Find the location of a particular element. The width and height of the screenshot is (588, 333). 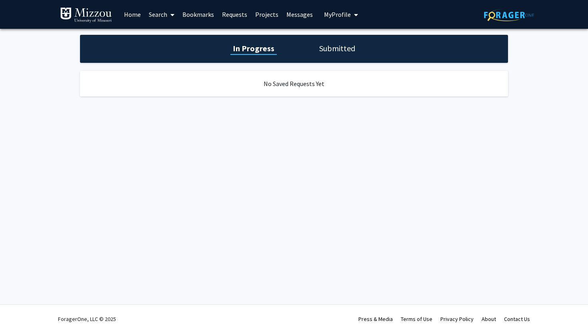

a: Press & Media is located at coordinates (376, 319).